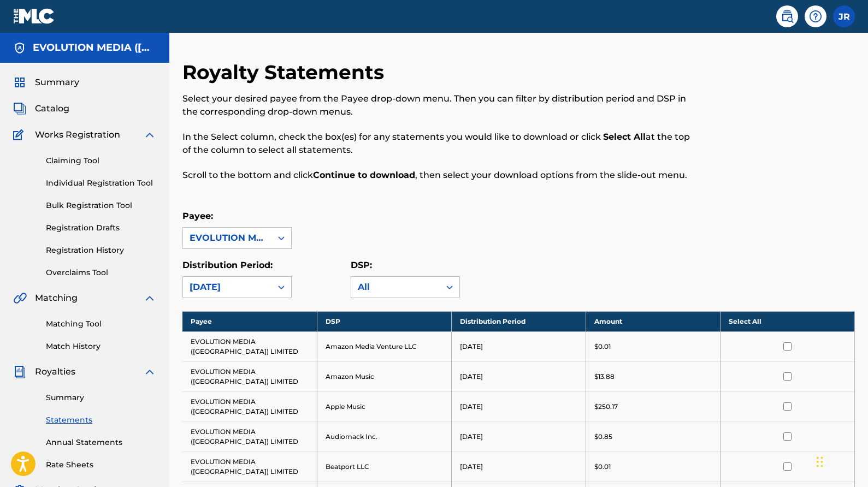 This screenshot has height=487, width=868. What do you see at coordinates (384, 467) in the screenshot?
I see `td: Beatport LLC` at bounding box center [384, 467].